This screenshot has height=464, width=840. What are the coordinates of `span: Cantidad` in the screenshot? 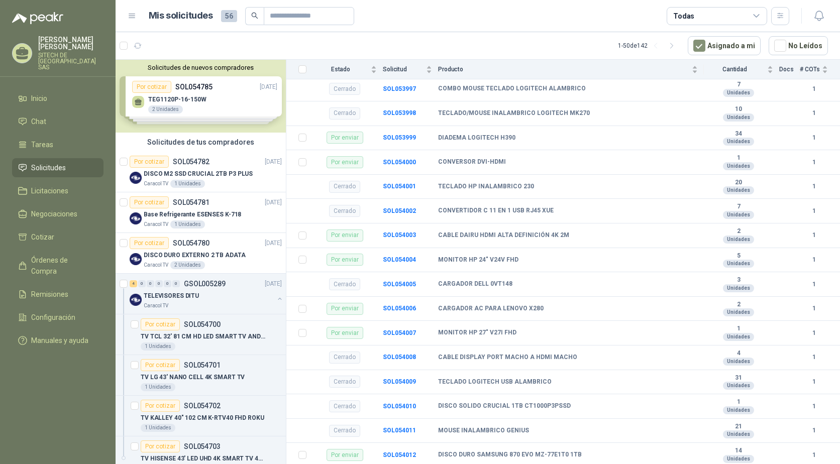 It's located at (734, 69).